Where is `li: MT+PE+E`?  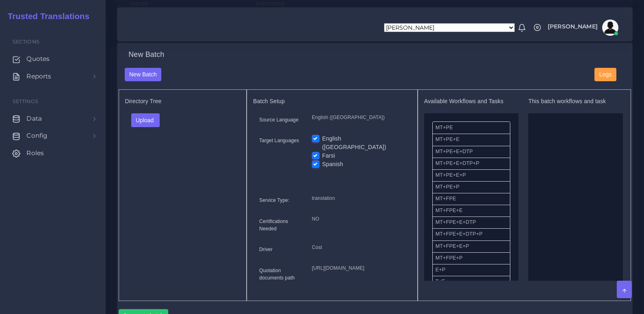
li: MT+PE+E is located at coordinates (472, 140).